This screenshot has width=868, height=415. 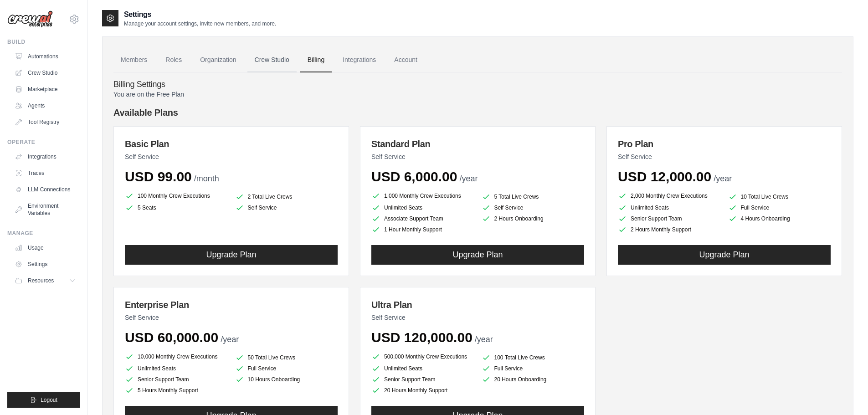 I want to click on p: Manage your account settings, invite new members, and more., so click(x=200, y=24).